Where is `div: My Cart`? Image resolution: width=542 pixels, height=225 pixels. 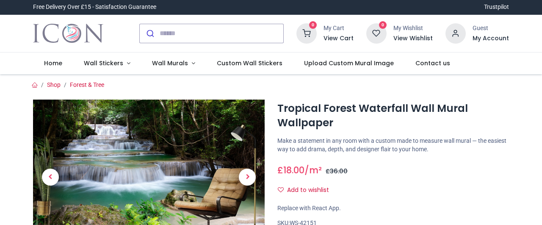
div: My Cart is located at coordinates (338, 28).